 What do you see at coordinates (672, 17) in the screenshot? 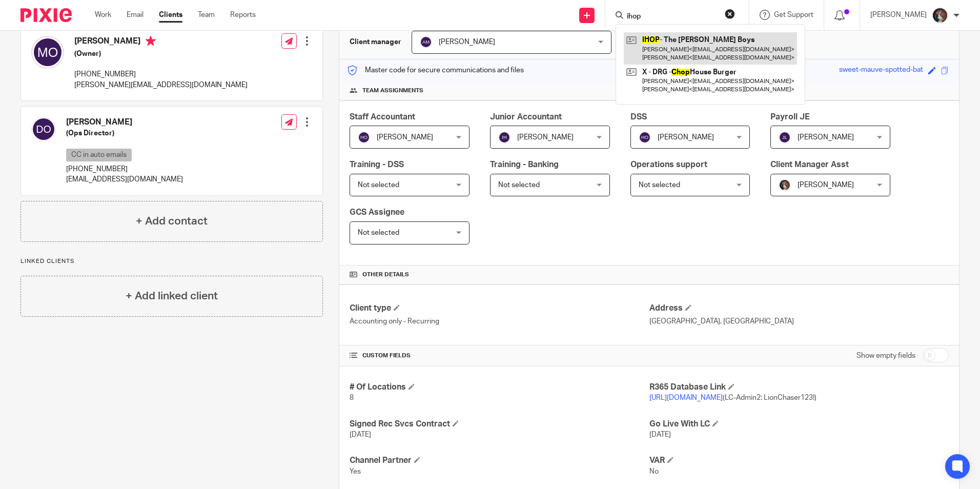
I see `input: Search` at bounding box center [672, 17].